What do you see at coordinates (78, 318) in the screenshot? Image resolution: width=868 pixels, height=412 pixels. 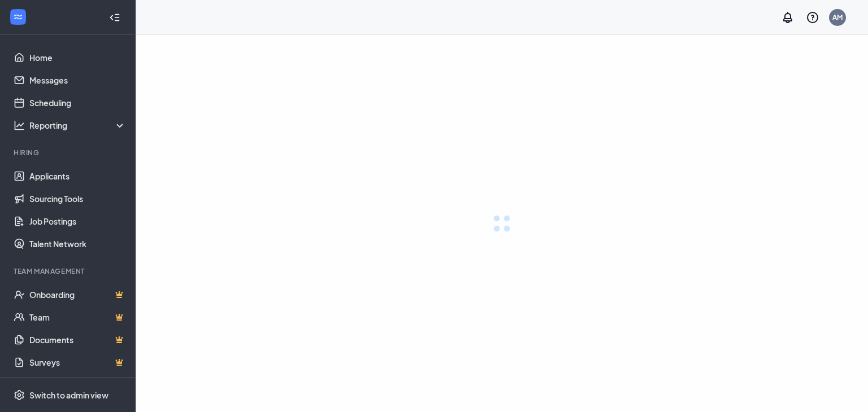 I see `a: TeamCrown` at bounding box center [78, 318].